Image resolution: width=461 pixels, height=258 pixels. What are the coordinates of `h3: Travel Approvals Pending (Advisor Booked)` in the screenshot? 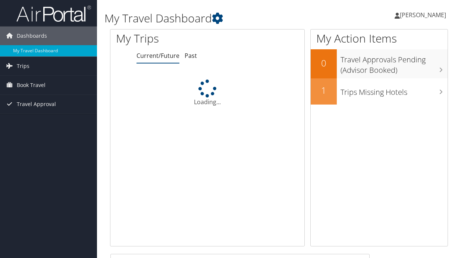 It's located at (394, 63).